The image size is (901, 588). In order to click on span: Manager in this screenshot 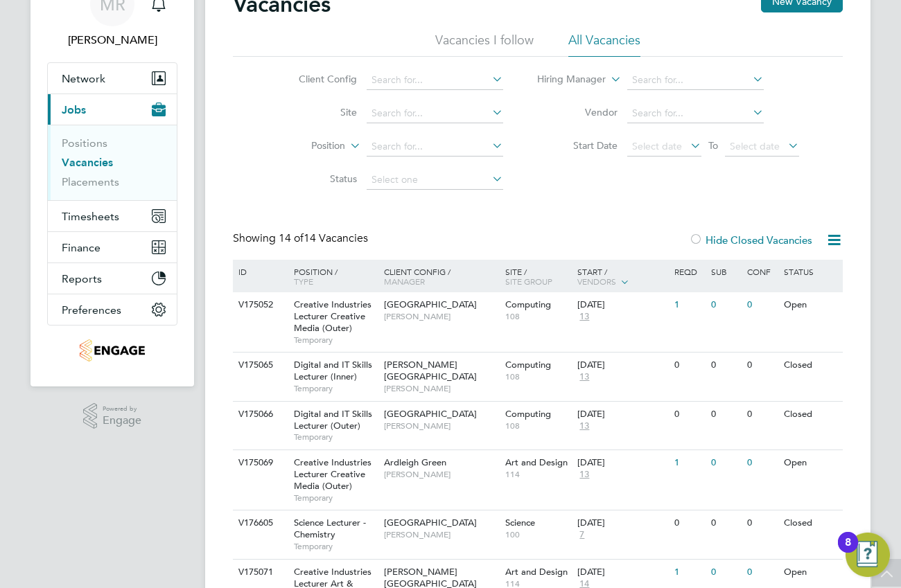, I will do `click(404, 281)`.